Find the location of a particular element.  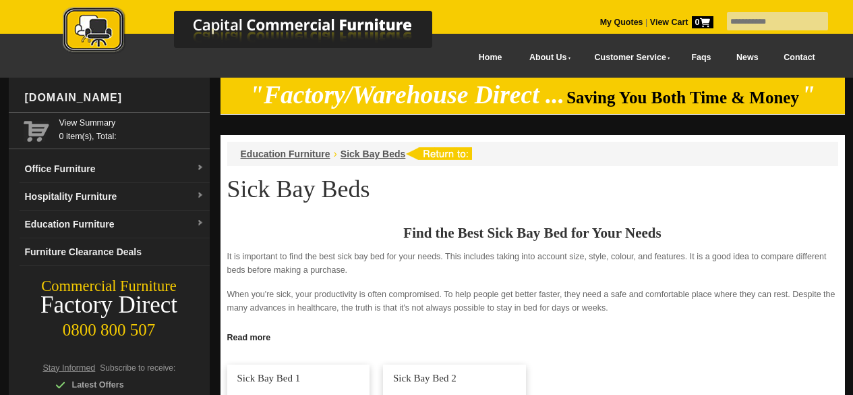

span: 0 is located at coordinates (703, 22).